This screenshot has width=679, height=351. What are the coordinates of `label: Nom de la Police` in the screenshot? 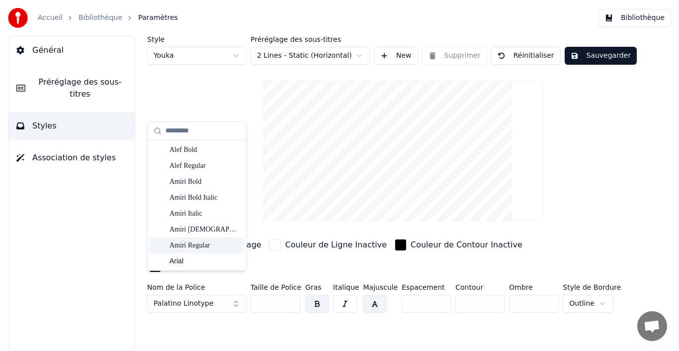 It's located at (197, 287).